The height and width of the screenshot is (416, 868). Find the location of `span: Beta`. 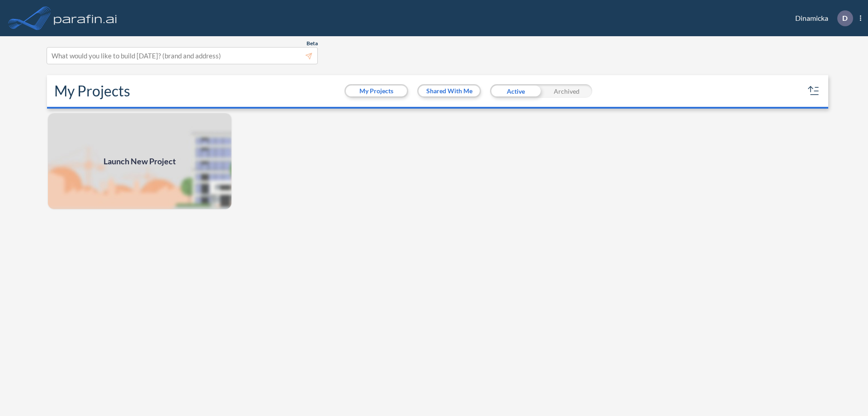

span: Beta is located at coordinates (312, 43).